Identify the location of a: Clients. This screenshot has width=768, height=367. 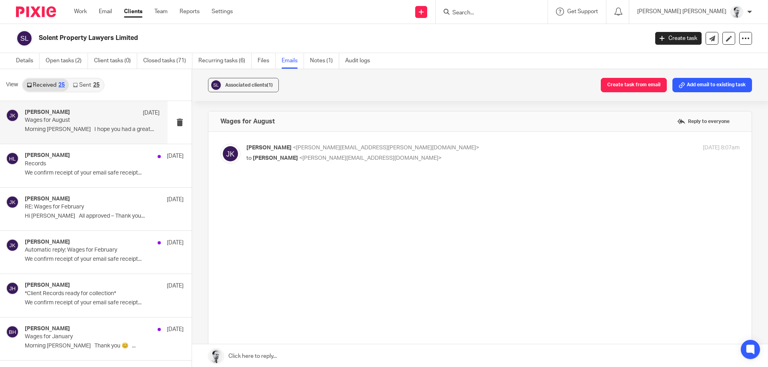
(133, 12).